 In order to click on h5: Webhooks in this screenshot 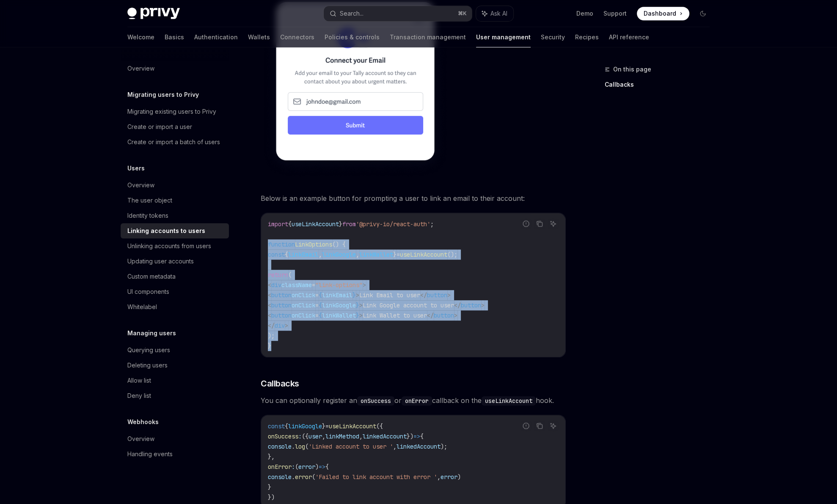, I will do `click(143, 422)`.